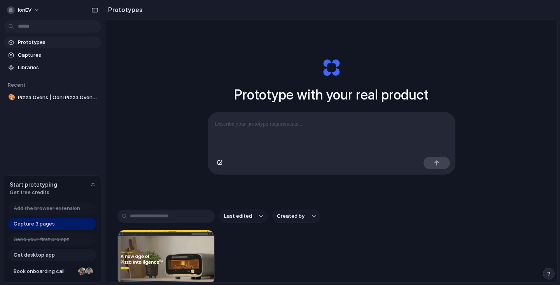  Describe the element at coordinates (24, 10) in the screenshot. I see `button: IonEV` at that location.